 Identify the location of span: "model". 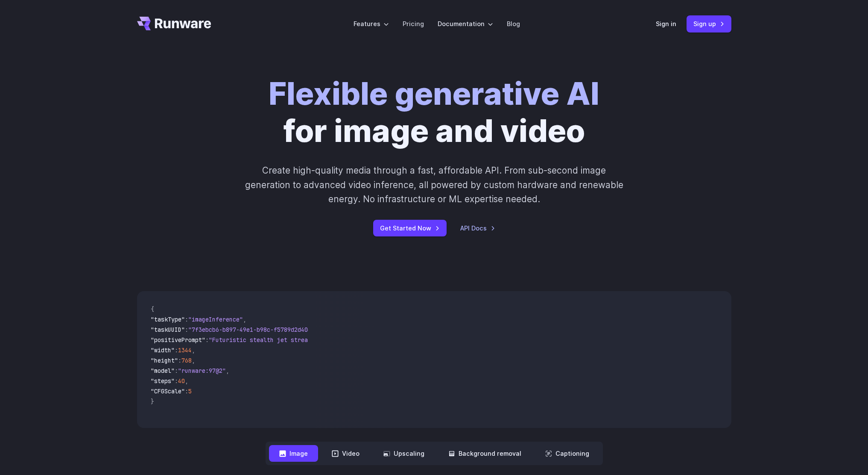
(163, 370).